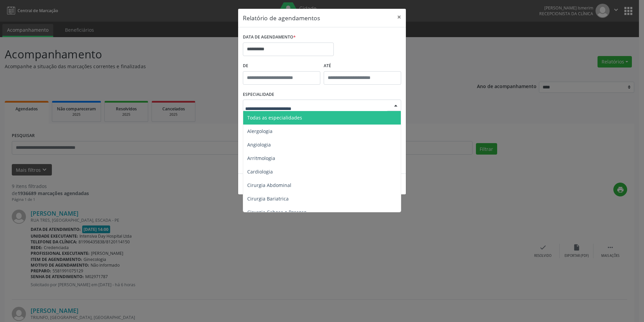  Describe the element at coordinates (269, 37) in the screenshot. I see `label: DATA DE AGENDAMENTO` at that location.